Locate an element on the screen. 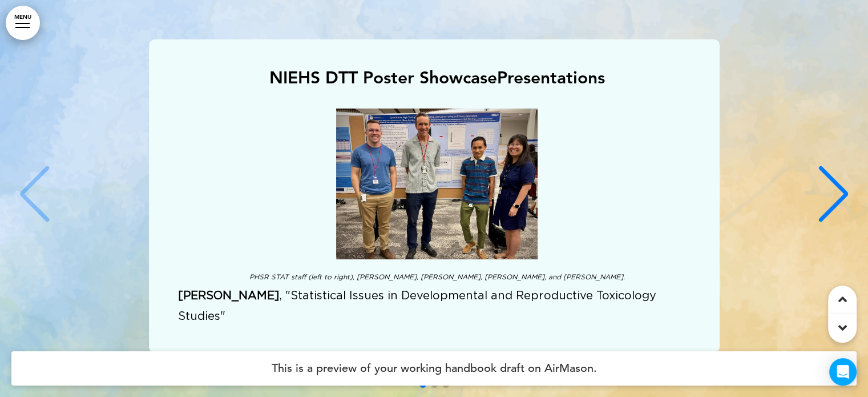 This screenshot has width=868, height=397. div: Next slide is located at coordinates (834, 194).